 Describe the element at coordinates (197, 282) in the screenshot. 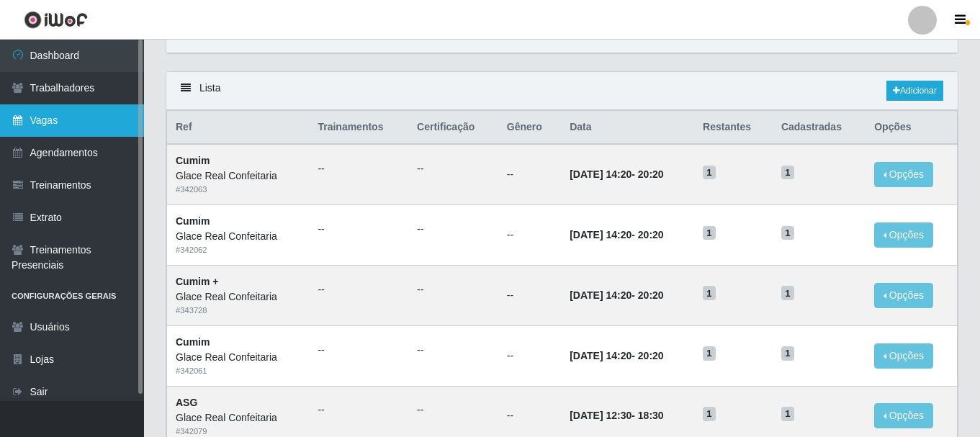

I see `strong: Cumim +` at that location.